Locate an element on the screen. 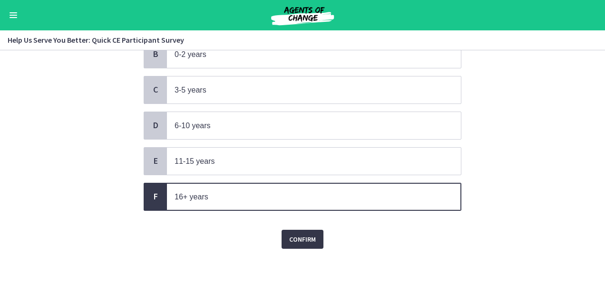 The width and height of the screenshot is (605, 282). span: E is located at coordinates (156, 161).